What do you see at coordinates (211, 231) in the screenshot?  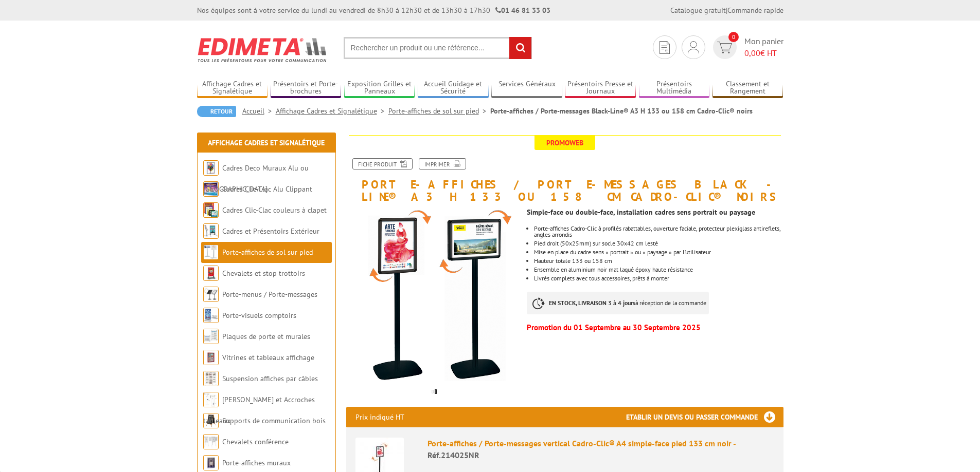 I see `img: Cadres et Présentoirs Extérieur` at bounding box center [211, 231].